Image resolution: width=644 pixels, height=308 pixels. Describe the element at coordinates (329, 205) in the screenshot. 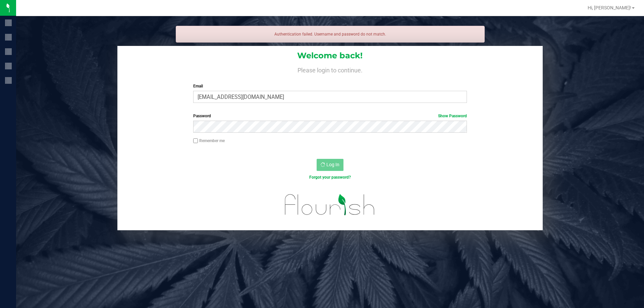

I see `img: flourish_logo.svg` at that location.